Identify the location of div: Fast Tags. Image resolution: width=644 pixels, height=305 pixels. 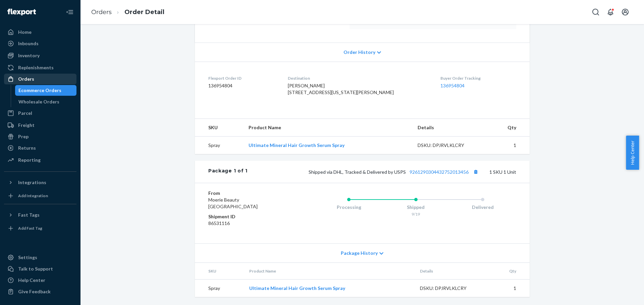
(29, 215).